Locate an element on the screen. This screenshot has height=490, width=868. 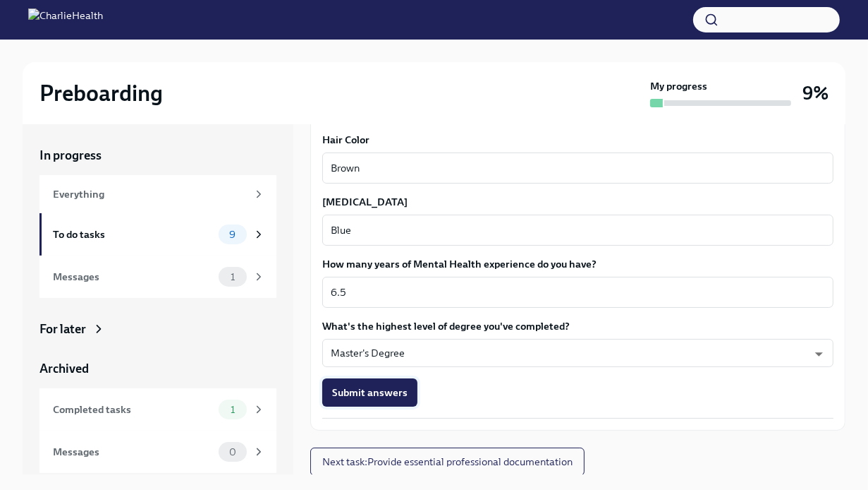
a: To do tasks9 is located at coordinates (158, 235).